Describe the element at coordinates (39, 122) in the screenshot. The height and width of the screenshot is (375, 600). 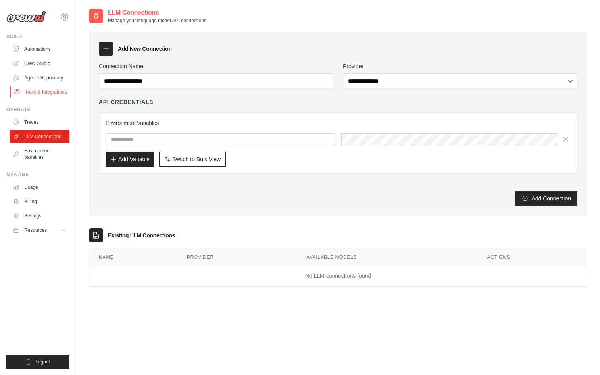
I see `a: Traces` at that location.